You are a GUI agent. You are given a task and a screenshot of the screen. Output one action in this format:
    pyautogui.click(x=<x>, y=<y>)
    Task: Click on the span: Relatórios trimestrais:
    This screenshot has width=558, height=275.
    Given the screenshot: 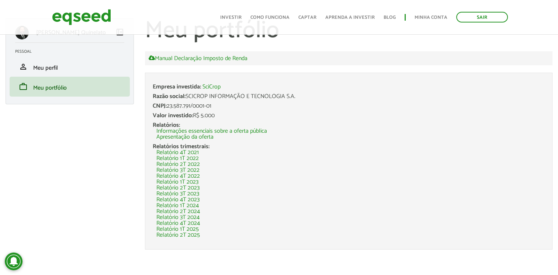 What is the action you would take?
    pyautogui.click(x=181, y=146)
    